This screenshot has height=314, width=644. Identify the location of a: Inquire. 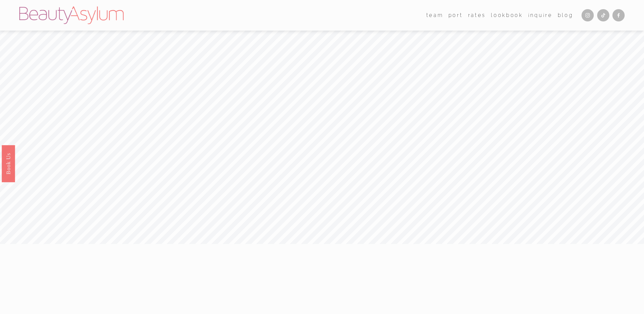
(540, 15).